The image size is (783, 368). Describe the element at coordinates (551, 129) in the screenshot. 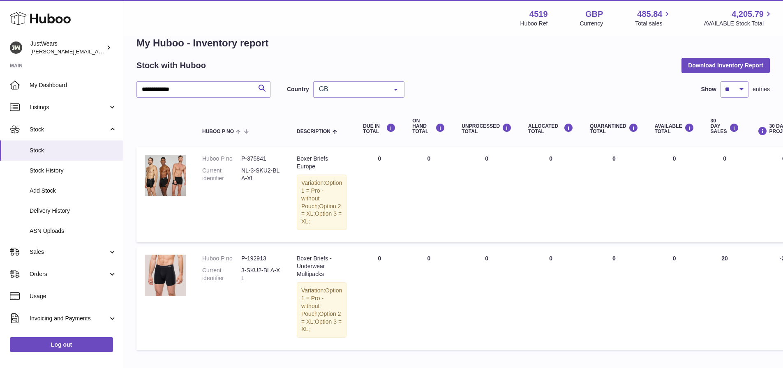

I see `div: ALLOCATED Total` at that location.